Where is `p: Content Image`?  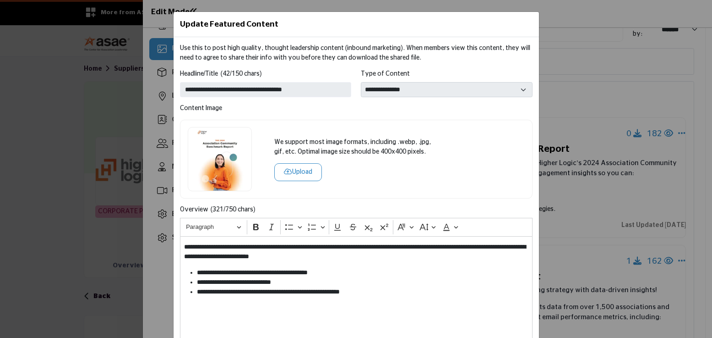
p: Content Image is located at coordinates (356, 108).